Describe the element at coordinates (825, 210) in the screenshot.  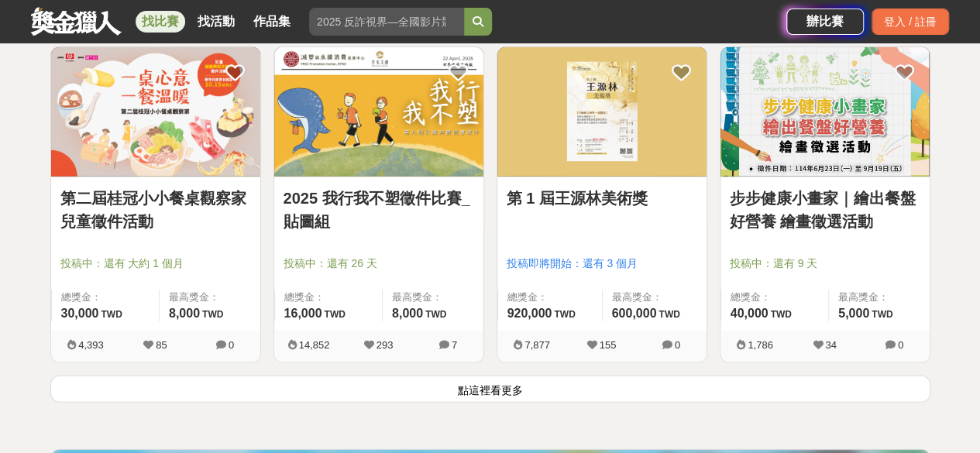
I see `a: 步步健康小畫家｜繪出餐盤好營養 繪畫徵選活動` at that location.